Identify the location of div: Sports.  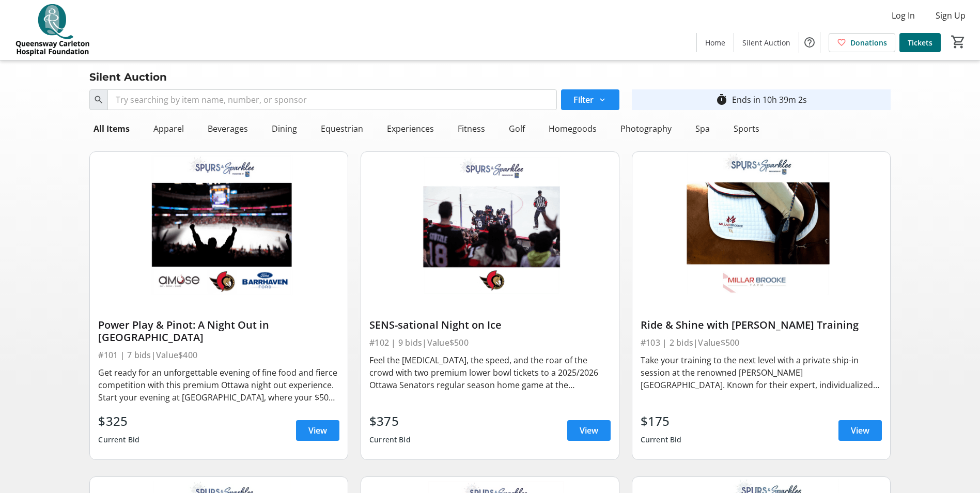
(747, 129).